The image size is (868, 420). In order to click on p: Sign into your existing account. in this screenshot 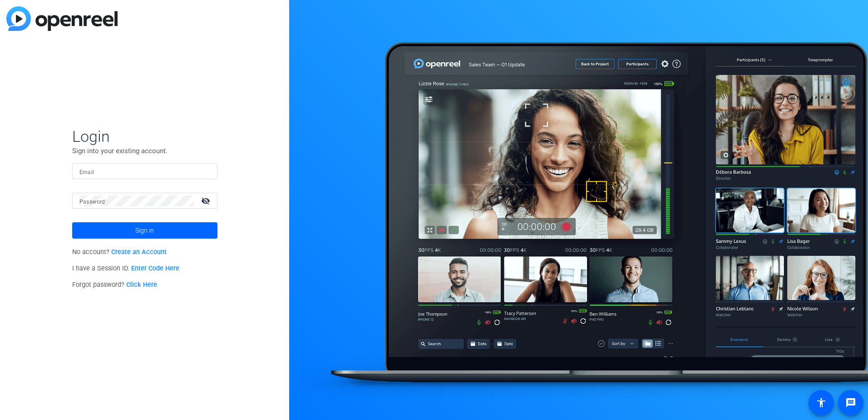, I will do `click(145, 151)`.